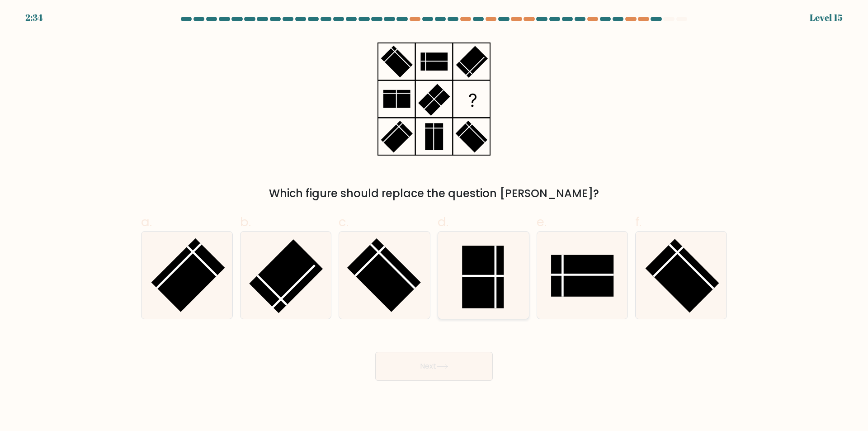 This screenshot has width=868, height=431. Describe the element at coordinates (434, 366) in the screenshot. I see `button: Next` at that location.